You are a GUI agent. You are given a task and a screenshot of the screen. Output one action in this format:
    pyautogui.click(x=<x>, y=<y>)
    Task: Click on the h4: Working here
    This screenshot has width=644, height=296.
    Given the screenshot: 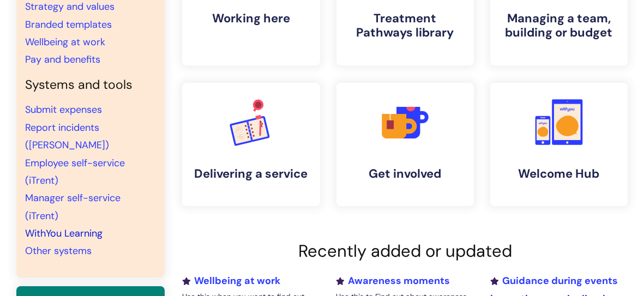 What is the action you would take?
    pyautogui.click(x=251, y=19)
    